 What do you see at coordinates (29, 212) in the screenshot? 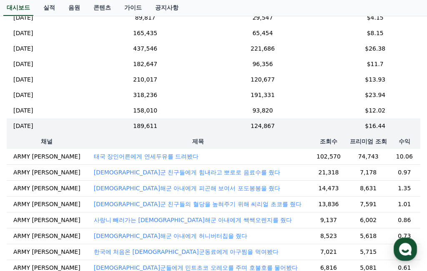
I see `a: Home` at bounding box center [29, 212].